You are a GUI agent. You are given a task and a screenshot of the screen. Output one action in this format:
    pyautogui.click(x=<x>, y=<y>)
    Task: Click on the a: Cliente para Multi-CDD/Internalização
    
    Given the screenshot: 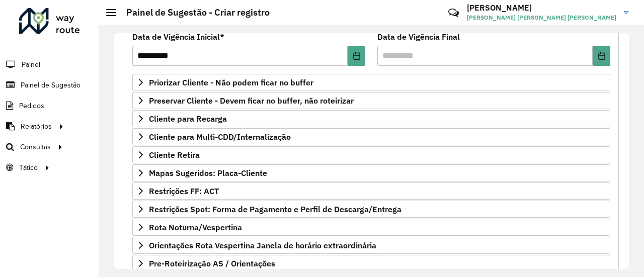 What is the action you would take?
    pyautogui.click(x=371, y=137)
    